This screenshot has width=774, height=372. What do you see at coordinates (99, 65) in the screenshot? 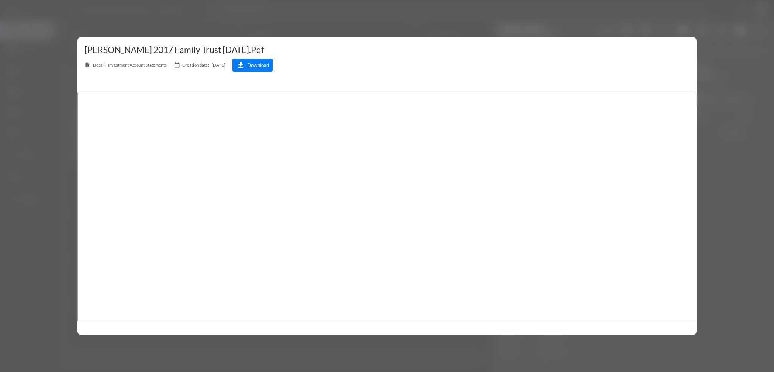
I see `span: Detail:` at bounding box center [99, 65].